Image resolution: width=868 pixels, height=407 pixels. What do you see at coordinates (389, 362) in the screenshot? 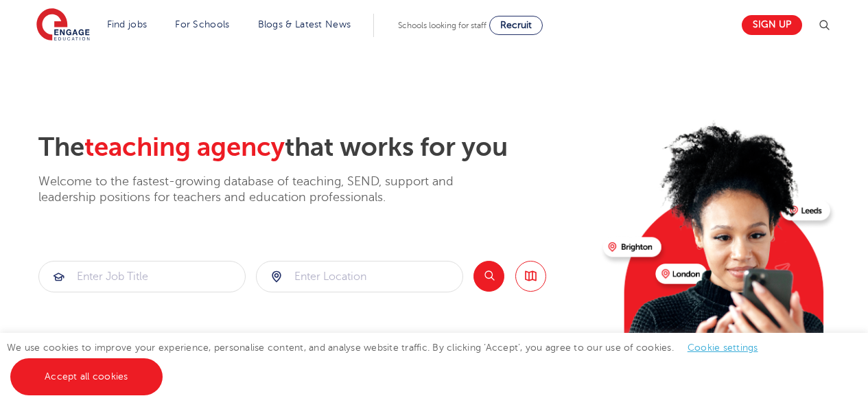
I see `span: We use cookies to improve your experience, personalise content, and analyse website traffic. By c...` at bounding box center [389, 362].